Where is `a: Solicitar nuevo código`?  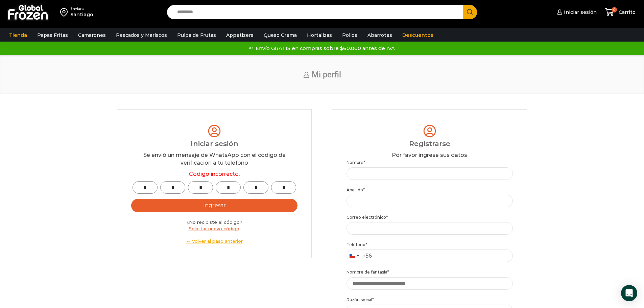 a: Solicitar nuevo código is located at coordinates (214, 228).